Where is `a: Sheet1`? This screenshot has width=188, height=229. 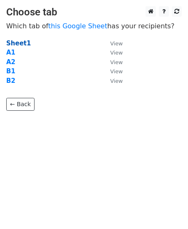 a: Sheet1 is located at coordinates (18, 43).